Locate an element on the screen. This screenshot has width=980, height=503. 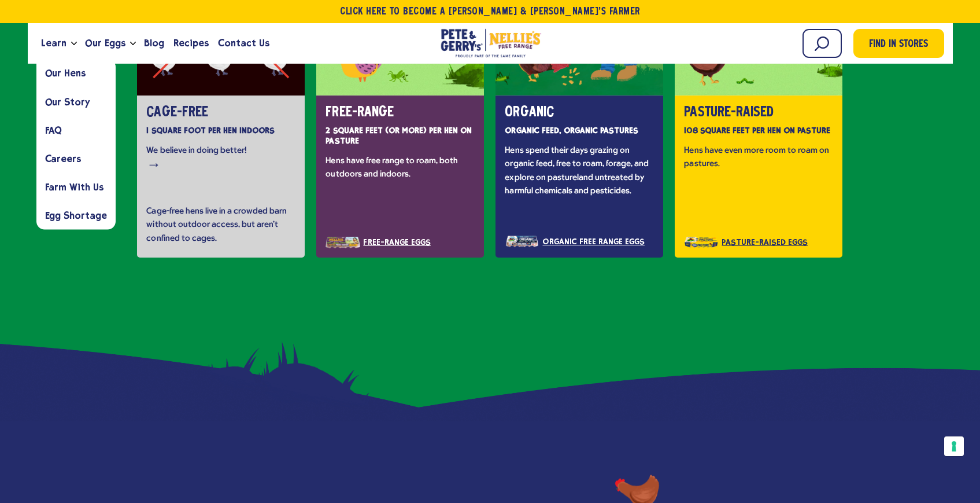
a: Farm With Us is located at coordinates (76, 187).